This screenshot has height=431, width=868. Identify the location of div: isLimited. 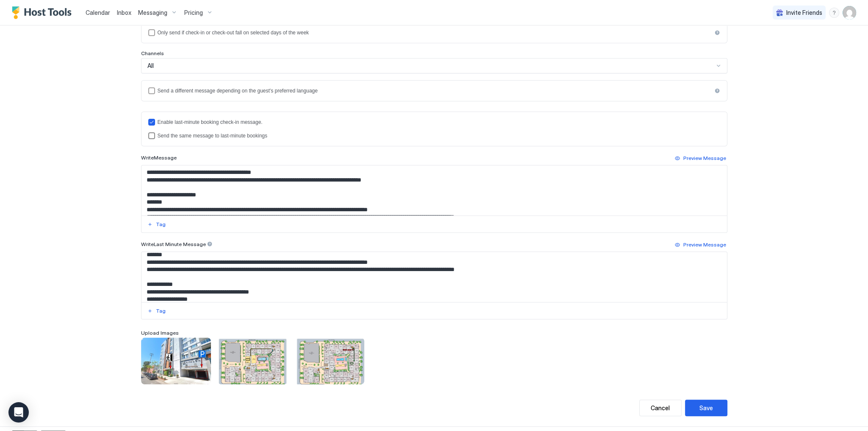
(434, 32).